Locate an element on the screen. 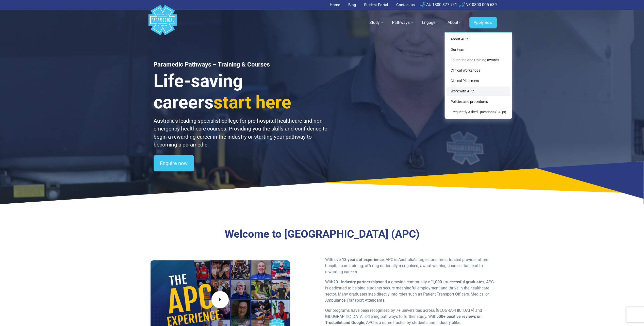 The image size is (644, 326). a: Study is located at coordinates (376, 23).